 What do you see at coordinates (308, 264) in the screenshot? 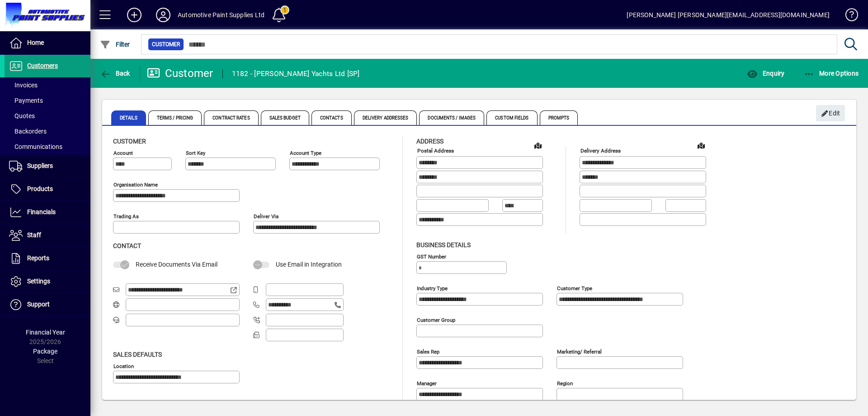
I see `span: Use Email in Integration` at bounding box center [308, 264].